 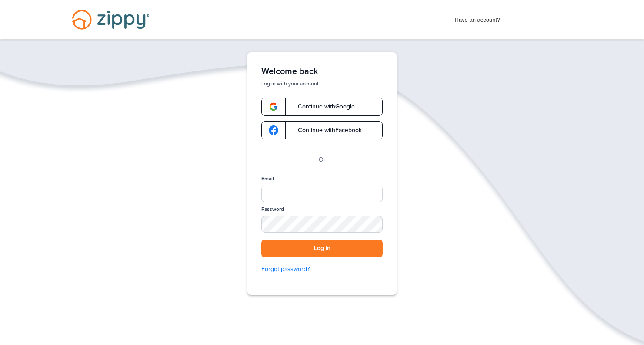 I want to click on a: google-logoContinue withGoogle, so click(x=322, y=107).